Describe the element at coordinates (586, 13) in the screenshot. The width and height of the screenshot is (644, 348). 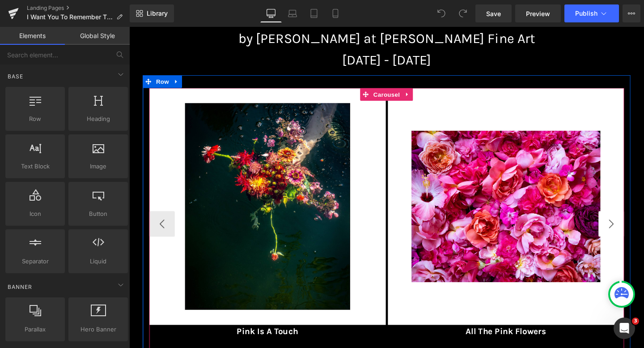
I see `span: Publish` at that location.